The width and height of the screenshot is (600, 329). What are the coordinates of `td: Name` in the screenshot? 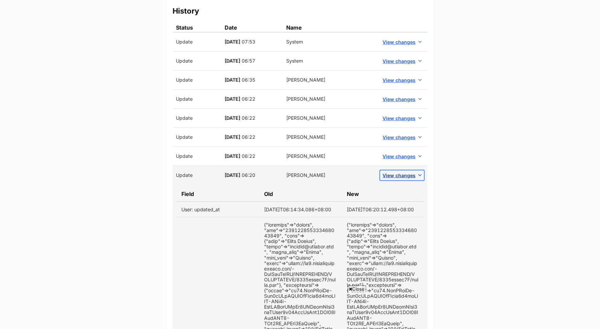 It's located at (330, 28).